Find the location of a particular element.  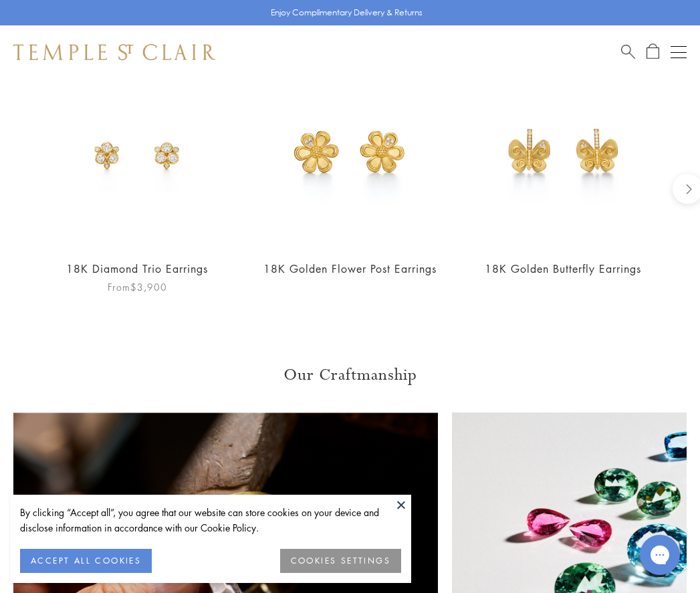

p: Enjoy Complimentary Delivery & Returns is located at coordinates (347, 12).